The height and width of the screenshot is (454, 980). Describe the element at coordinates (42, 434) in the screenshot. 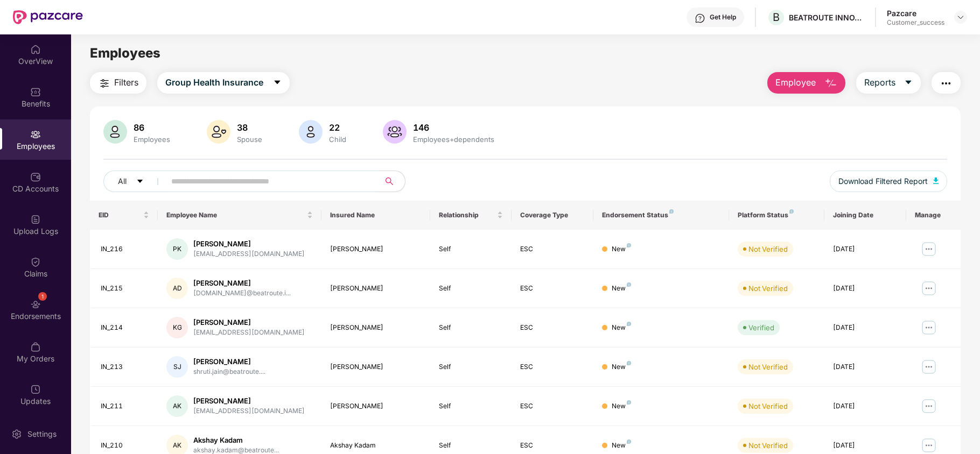

I see `div: Settings` at that location.